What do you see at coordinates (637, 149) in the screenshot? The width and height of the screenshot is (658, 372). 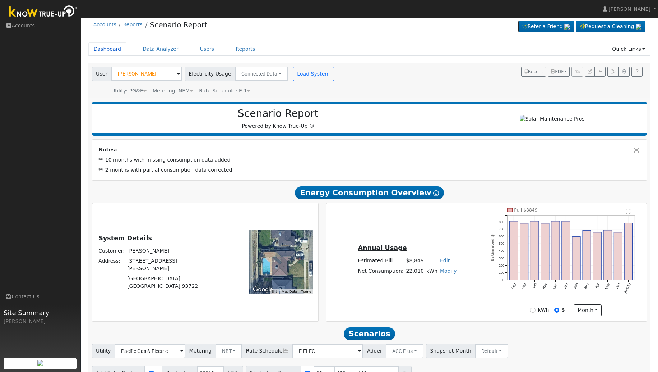 I see `button: Close` at bounding box center [637, 149].